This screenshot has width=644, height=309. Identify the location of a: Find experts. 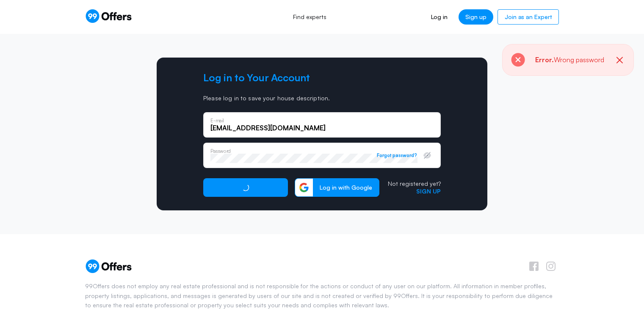
(309, 17).